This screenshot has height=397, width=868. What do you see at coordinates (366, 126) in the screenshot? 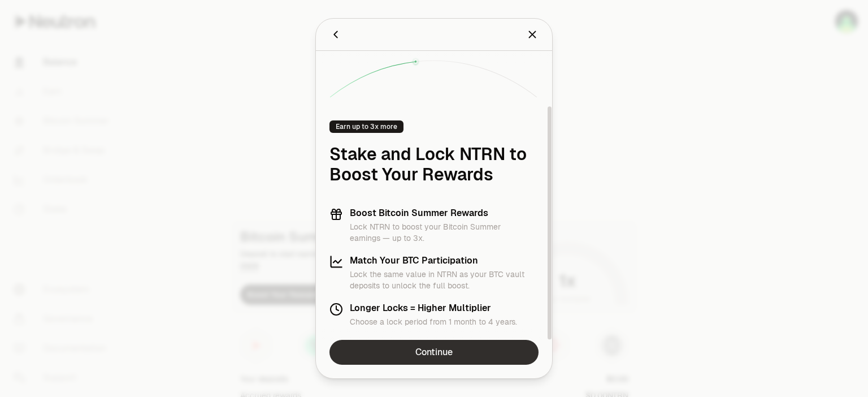
I see `div: Earn up to 3x more` at bounding box center [366, 126].